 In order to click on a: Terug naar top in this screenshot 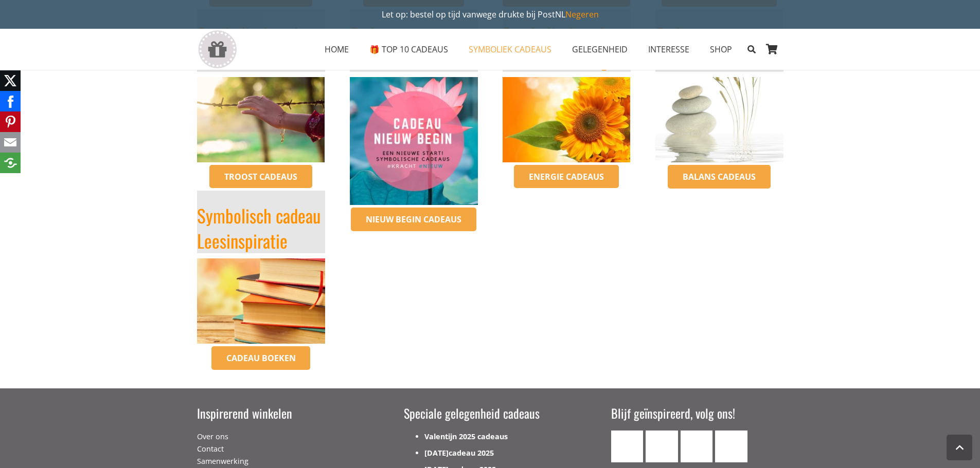, I will do `click(959, 448)`.